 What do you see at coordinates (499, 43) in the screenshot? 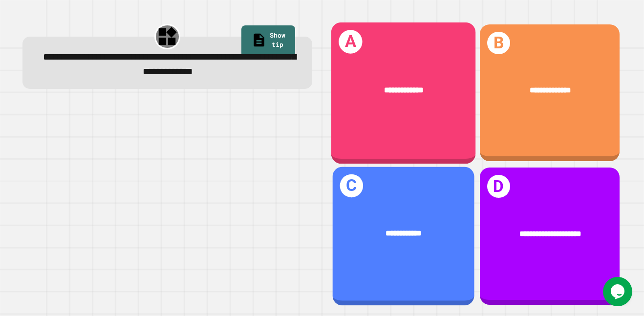
I see `h1: B` at bounding box center [499, 43].